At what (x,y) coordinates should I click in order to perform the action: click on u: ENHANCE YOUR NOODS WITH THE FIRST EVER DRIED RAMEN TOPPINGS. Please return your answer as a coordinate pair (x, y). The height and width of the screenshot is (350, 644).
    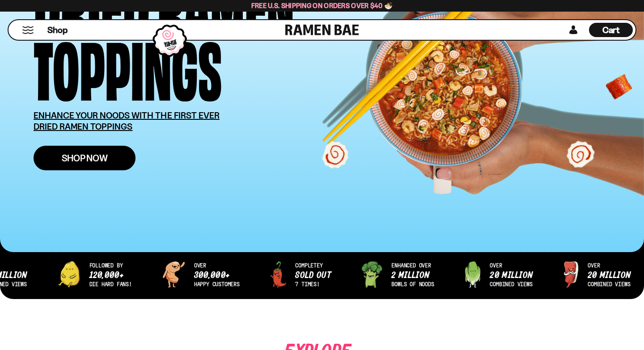
    Looking at the image, I should click on (127, 121).